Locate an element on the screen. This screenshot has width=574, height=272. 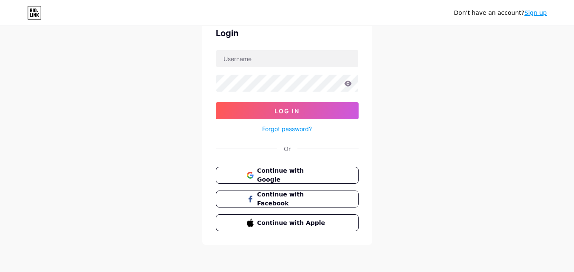
a: Continue with Apple is located at coordinates (287, 223).